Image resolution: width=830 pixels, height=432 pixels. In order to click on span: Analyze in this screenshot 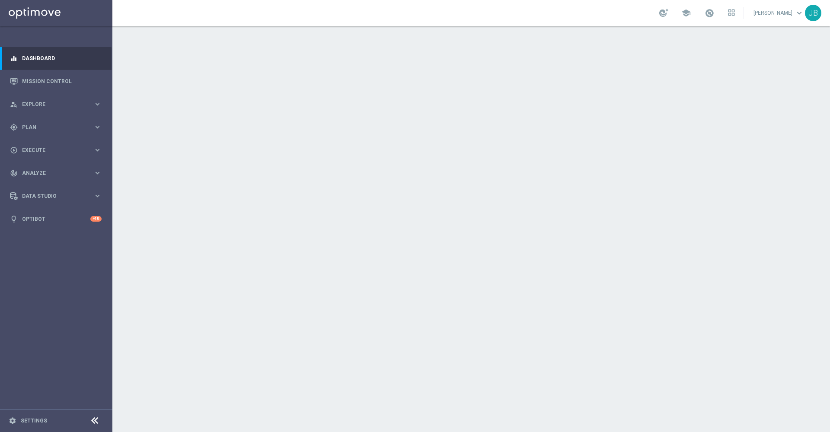, I will do `click(58, 173)`.